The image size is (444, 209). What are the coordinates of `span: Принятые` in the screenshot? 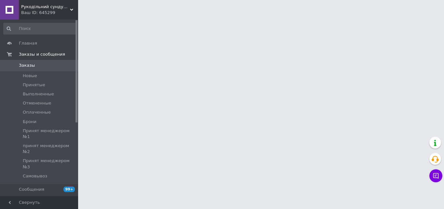 It's located at (34, 85).